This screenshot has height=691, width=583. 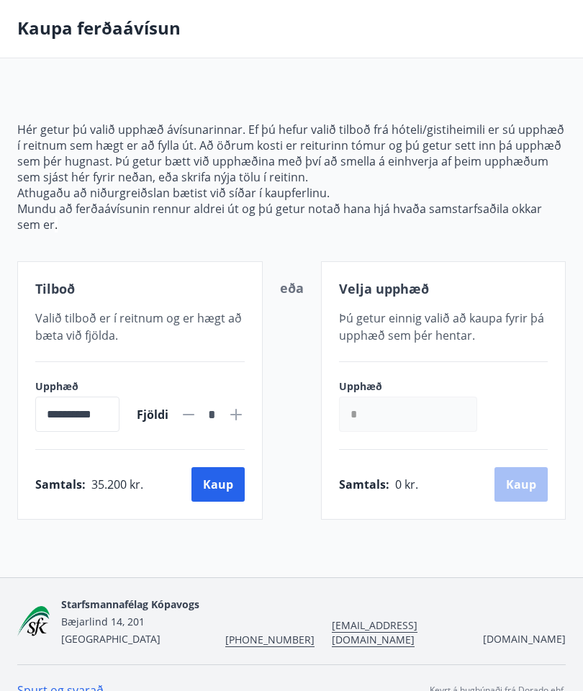 I want to click on span: Velja upphæð, so click(x=384, y=289).